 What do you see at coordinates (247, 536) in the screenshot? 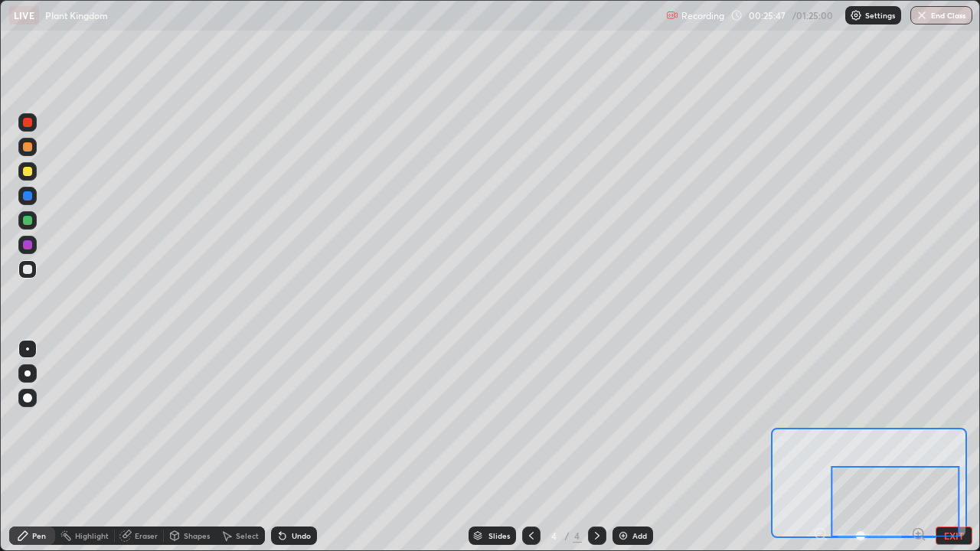
I see `div: Select` at bounding box center [247, 536].